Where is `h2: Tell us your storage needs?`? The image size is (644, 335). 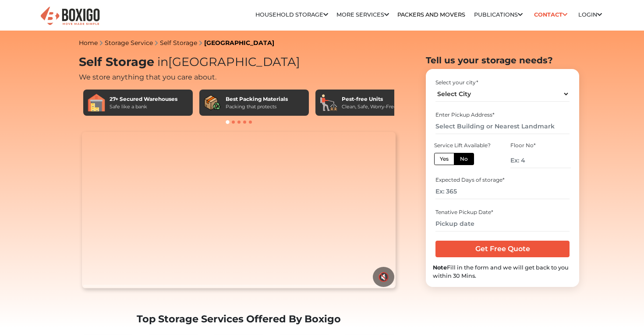
h2: Tell us your storage needs? is located at coordinates (503, 60).